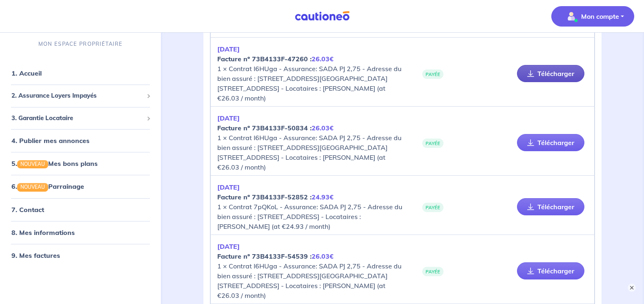 This screenshot has width=644, height=304. Describe the element at coordinates (275, 197) in the screenshot. I see `strong: Facture nº 73B4133F-52852 :` at that location.